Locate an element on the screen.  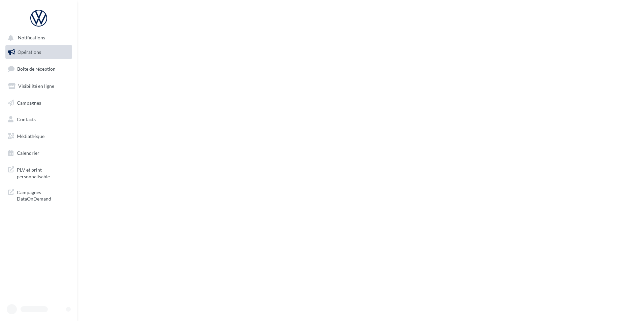
a: Calendrier is located at coordinates (39, 153).